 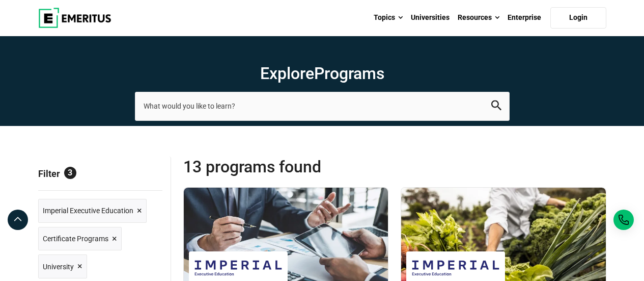 I want to click on span: Certificate Programs, so click(x=75, y=238).